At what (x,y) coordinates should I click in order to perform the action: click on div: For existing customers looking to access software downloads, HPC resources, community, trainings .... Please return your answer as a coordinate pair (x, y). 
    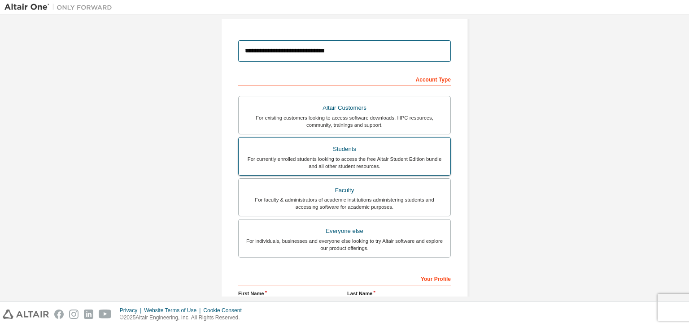
    Looking at the image, I should click on (344, 122).